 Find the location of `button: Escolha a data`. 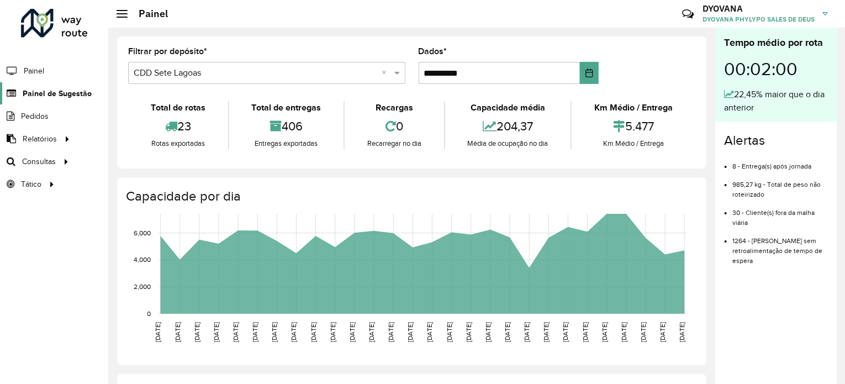

button: Escolha a data is located at coordinates (589, 73).